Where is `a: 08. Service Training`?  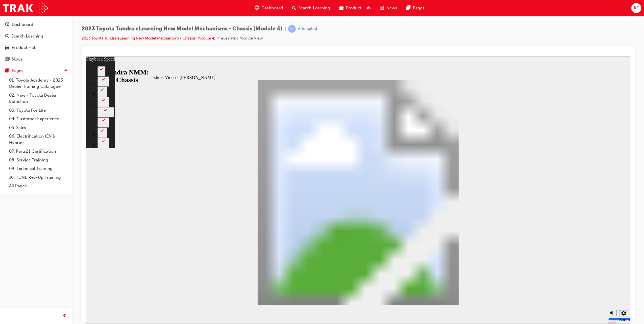 a: 08. Service Training is located at coordinates (39, 160).